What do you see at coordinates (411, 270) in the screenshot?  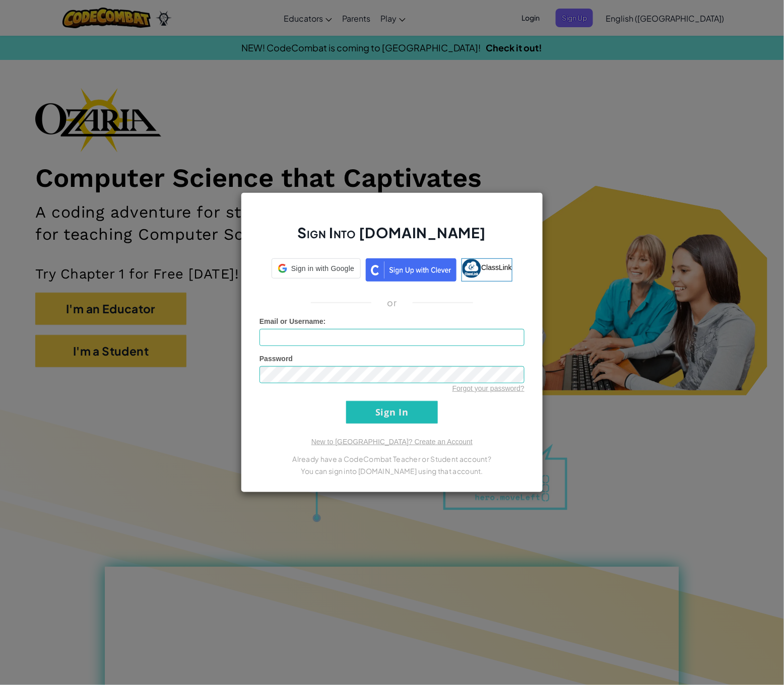 I see `img: clever_sso_button@2x.png` at bounding box center [411, 270].